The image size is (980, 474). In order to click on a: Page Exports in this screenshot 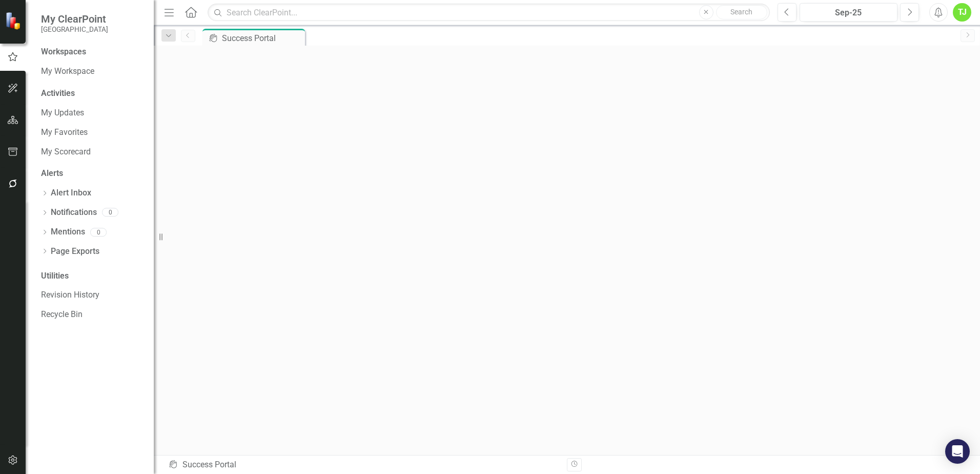, I will do `click(75, 251)`.